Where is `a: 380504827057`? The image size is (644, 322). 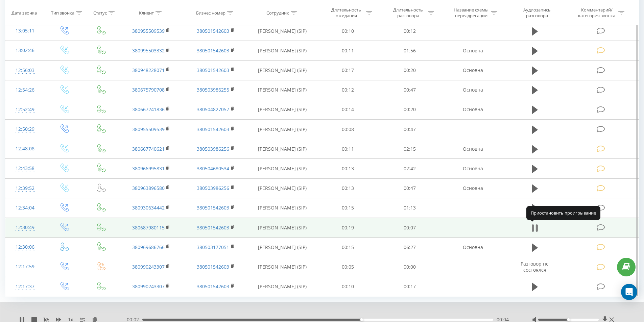 a: 380504827057 is located at coordinates (213, 109).